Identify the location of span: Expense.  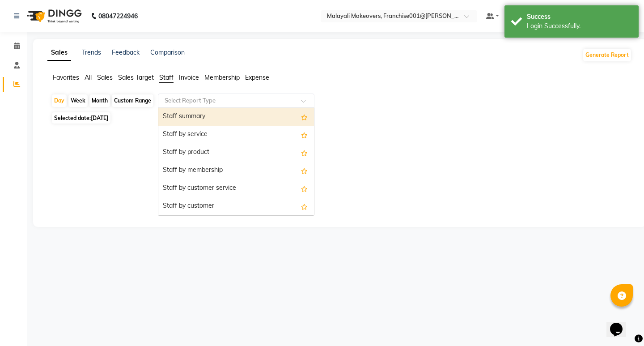
(257, 78).